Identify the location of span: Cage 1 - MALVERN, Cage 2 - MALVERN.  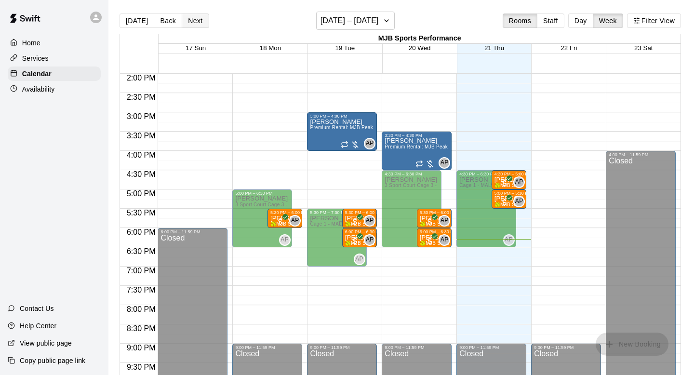
(506, 185).